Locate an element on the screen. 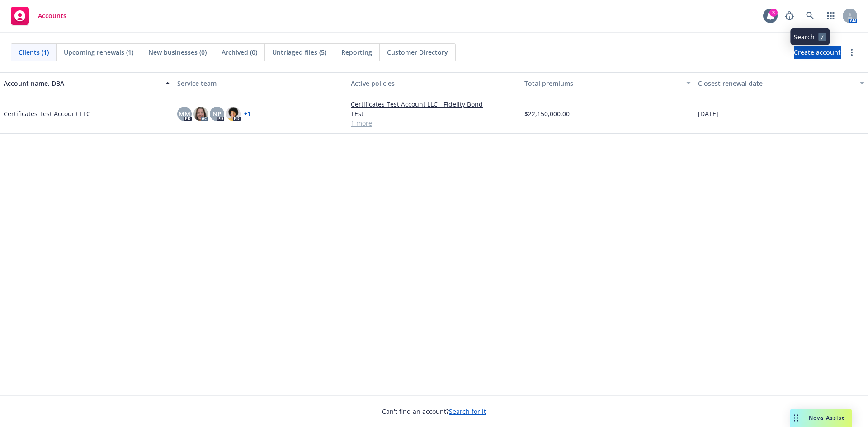 Image resolution: width=868 pixels, height=427 pixels. button: Active policies is located at coordinates (434, 83).